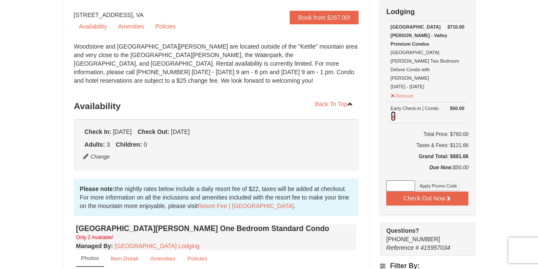 This screenshot has height=269, width=538. Describe the element at coordinates (90, 258) in the screenshot. I see `a: Photos` at that location.